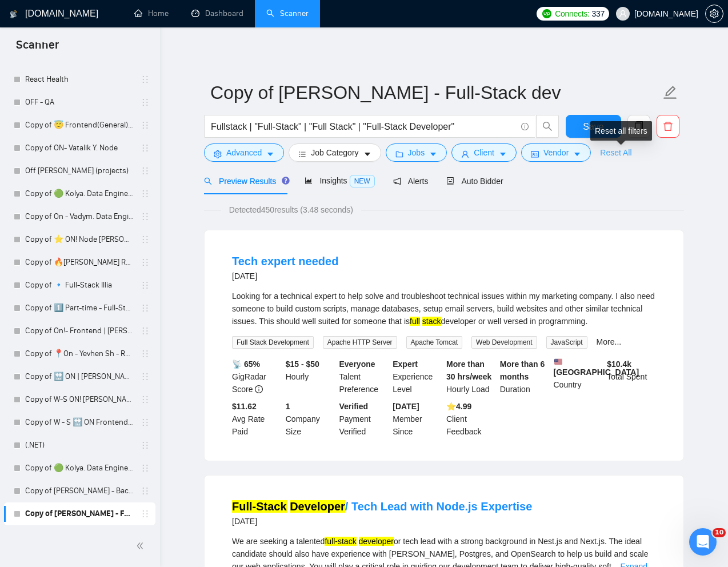  What do you see at coordinates (80, 148) in the screenshot?
I see `a: Copy of ON- Vatalik Y. Node` at bounding box center [80, 148].